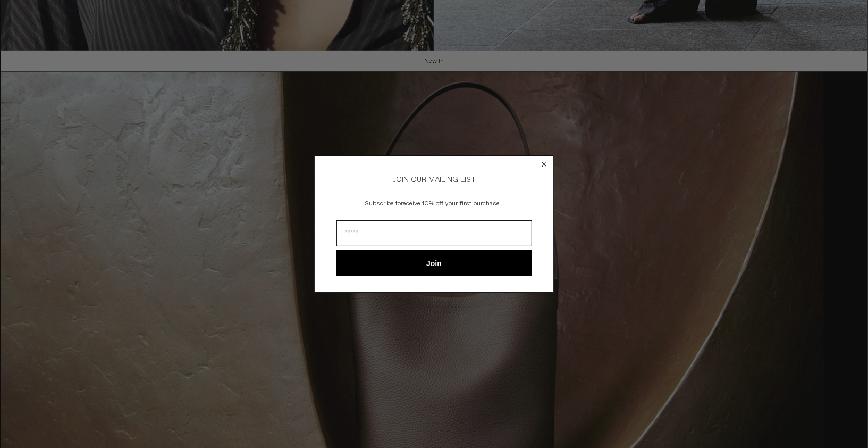 This screenshot has height=448, width=868. What do you see at coordinates (544, 164) in the screenshot?
I see `button: Close dialog` at bounding box center [544, 164].